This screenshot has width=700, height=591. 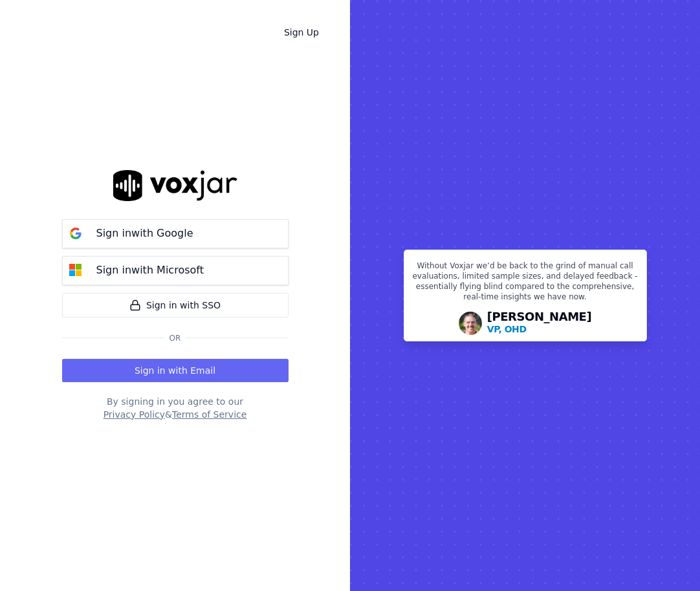 I want to click on button: Privacy Policy, so click(x=134, y=414).